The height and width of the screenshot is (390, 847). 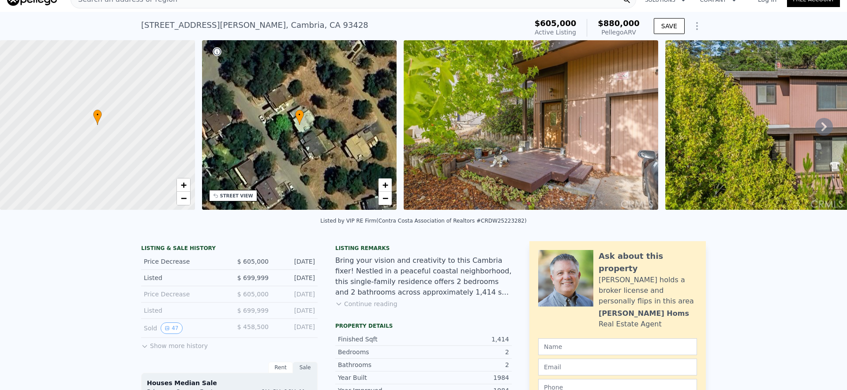 What do you see at coordinates (171, 328) in the screenshot?
I see `button: View historical data` at bounding box center [171, 328].